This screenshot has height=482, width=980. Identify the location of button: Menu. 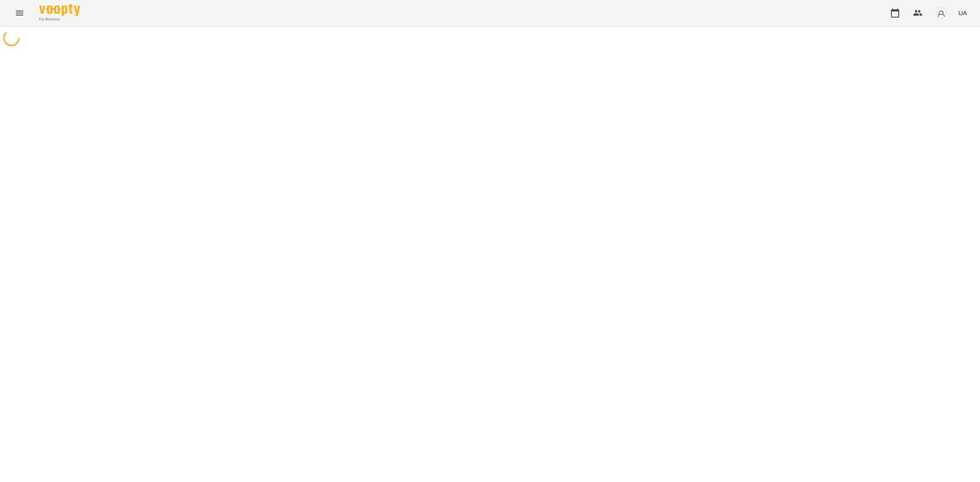
(20, 13).